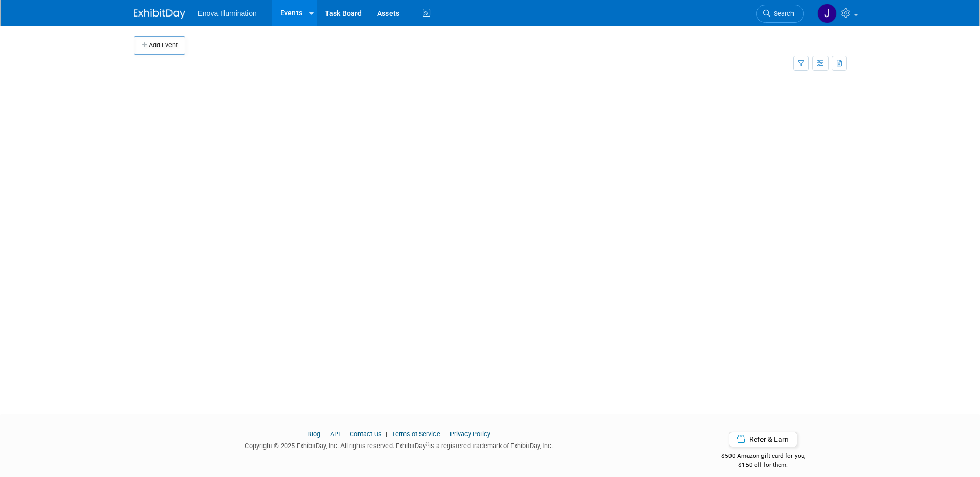 The image size is (980, 477). I want to click on span: Enova Illumination, so click(227, 13).